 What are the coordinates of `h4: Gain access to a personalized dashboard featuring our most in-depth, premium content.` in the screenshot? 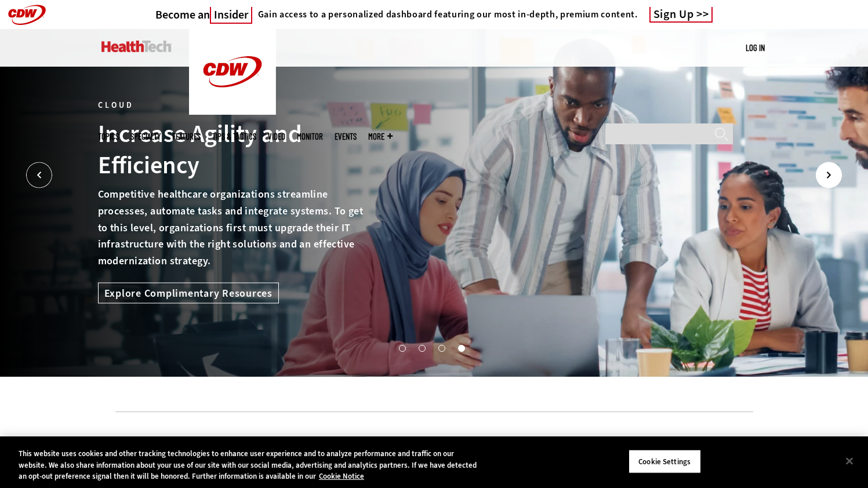 It's located at (448, 14).